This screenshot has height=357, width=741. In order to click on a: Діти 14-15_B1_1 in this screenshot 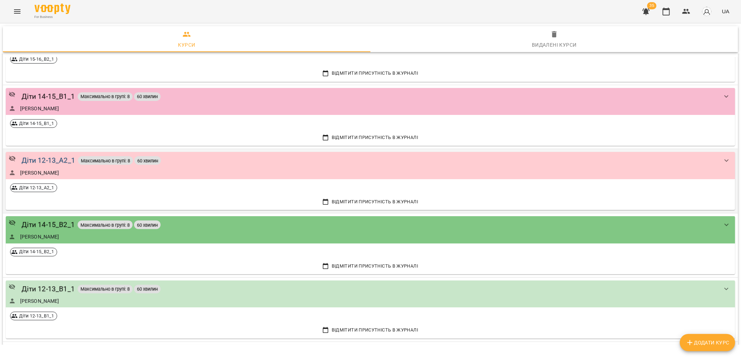, I will do `click(48, 96)`.